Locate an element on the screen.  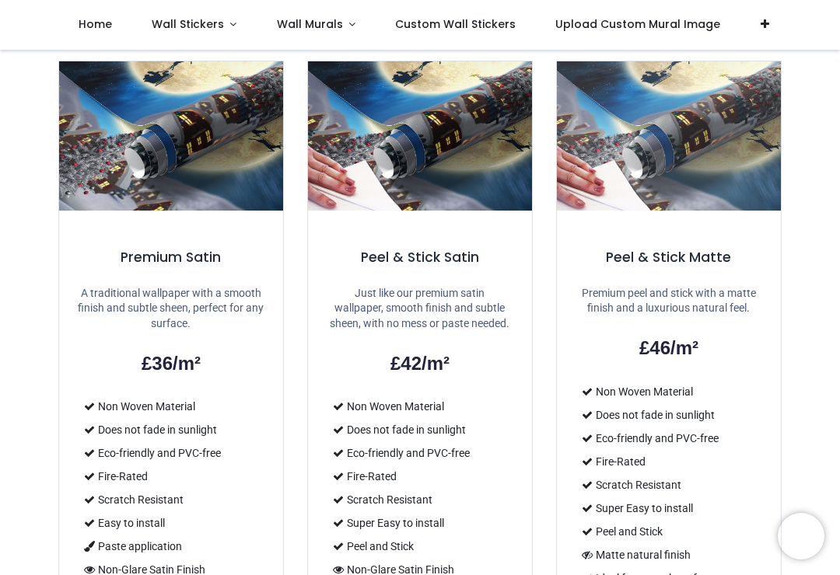
span: Upload Custom Mural Image is located at coordinates (638, 24).